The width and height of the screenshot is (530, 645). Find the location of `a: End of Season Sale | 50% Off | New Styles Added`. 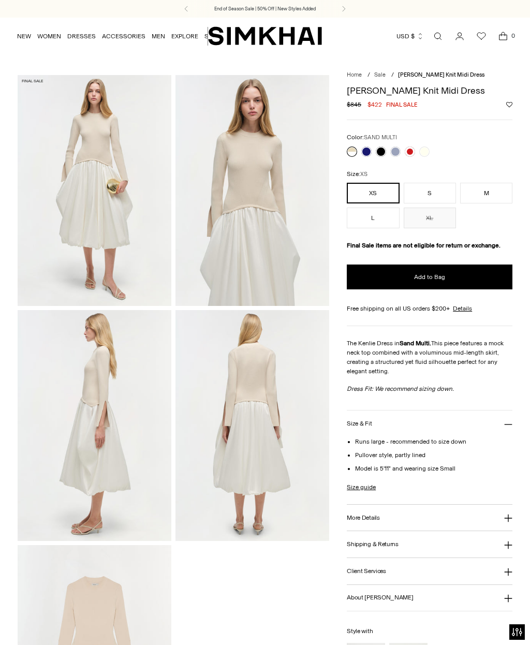

a: End of Season Sale | 50% Off | New Styles Added is located at coordinates (265, 9).